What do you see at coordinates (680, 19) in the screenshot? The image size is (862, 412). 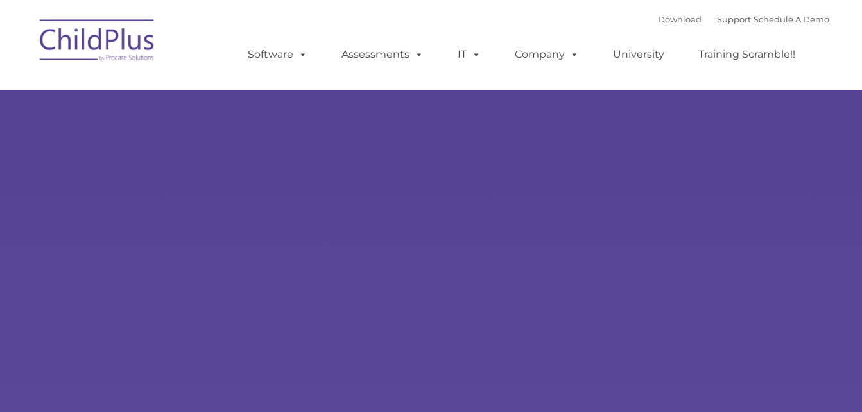 I see `a: Download` at bounding box center [680, 19].